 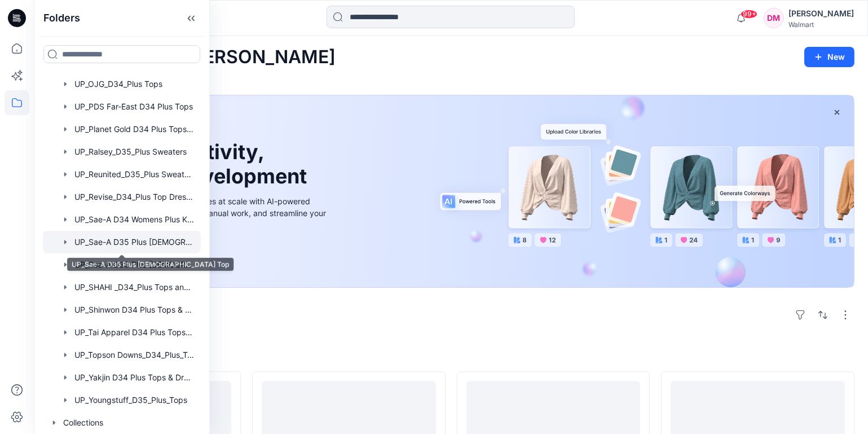 What do you see at coordinates (773, 18) in the screenshot?
I see `div: DM` at bounding box center [773, 18].